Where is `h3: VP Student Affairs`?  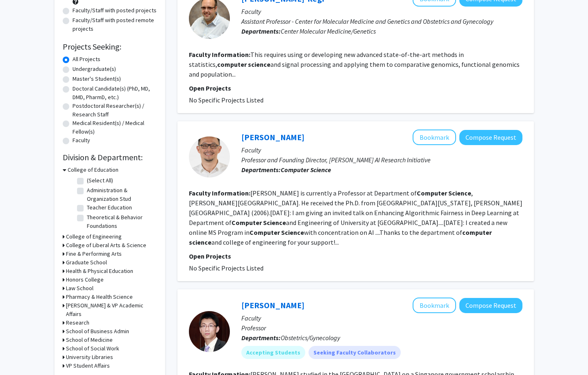
h3: VP Student Affairs is located at coordinates (88, 366).